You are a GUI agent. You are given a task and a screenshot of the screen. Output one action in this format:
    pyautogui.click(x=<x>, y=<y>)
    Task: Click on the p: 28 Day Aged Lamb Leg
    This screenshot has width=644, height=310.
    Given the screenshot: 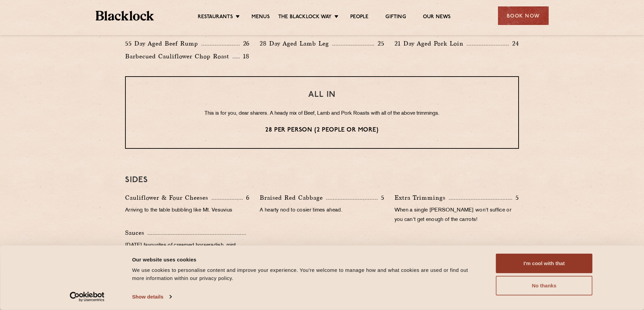 What is the action you would take?
    pyautogui.click(x=296, y=44)
    